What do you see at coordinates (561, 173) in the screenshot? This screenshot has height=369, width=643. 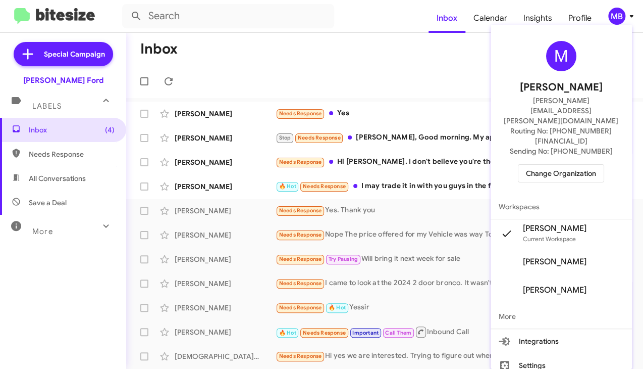 I see `button: Change Organization` at bounding box center [561, 173].